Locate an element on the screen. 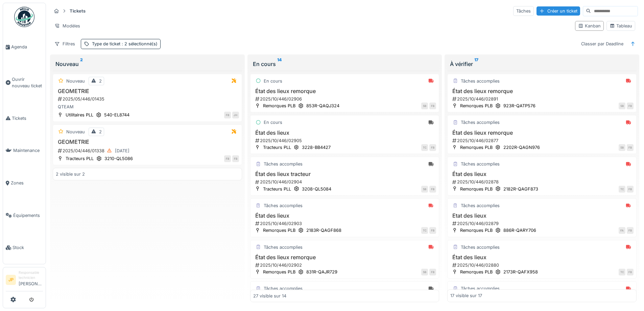  div: 3208-QL5084 is located at coordinates (316, 189).